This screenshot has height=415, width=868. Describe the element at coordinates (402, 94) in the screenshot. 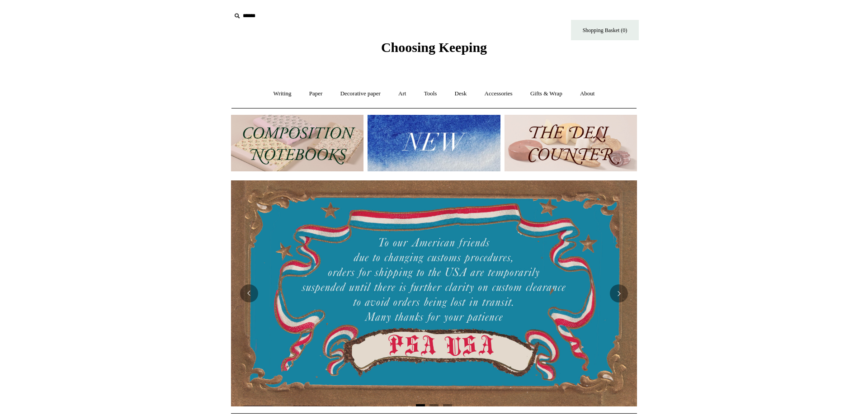

I see `a: Art` at that location.